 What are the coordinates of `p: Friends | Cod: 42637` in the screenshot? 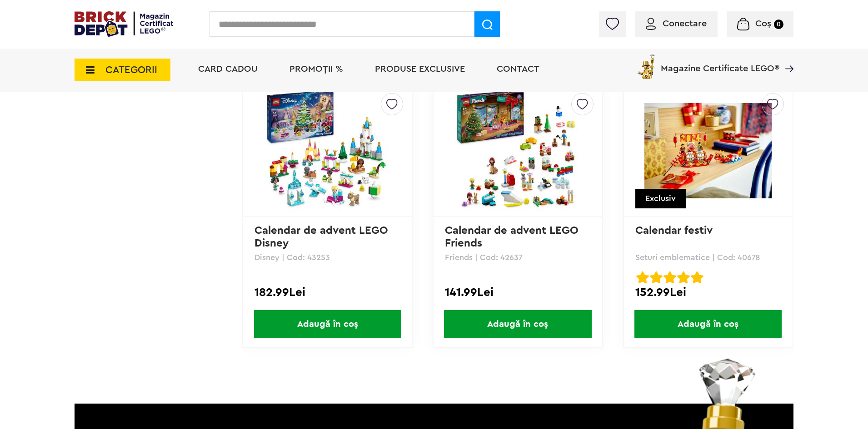 It's located at (518, 258).